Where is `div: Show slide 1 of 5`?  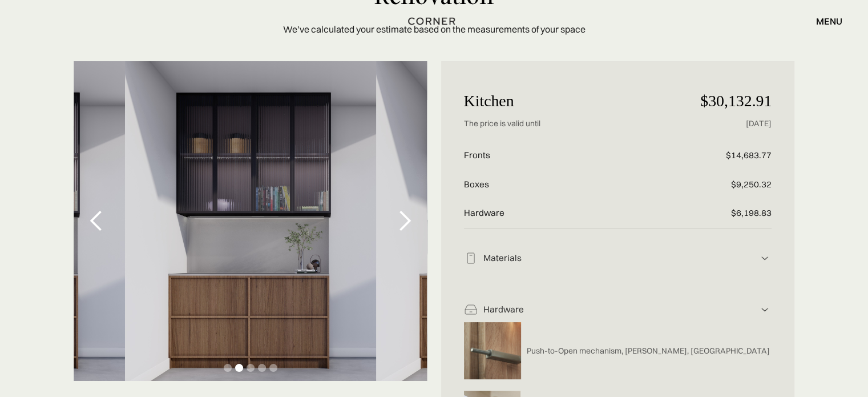 div: Show slide 1 of 5 is located at coordinates (228, 368).